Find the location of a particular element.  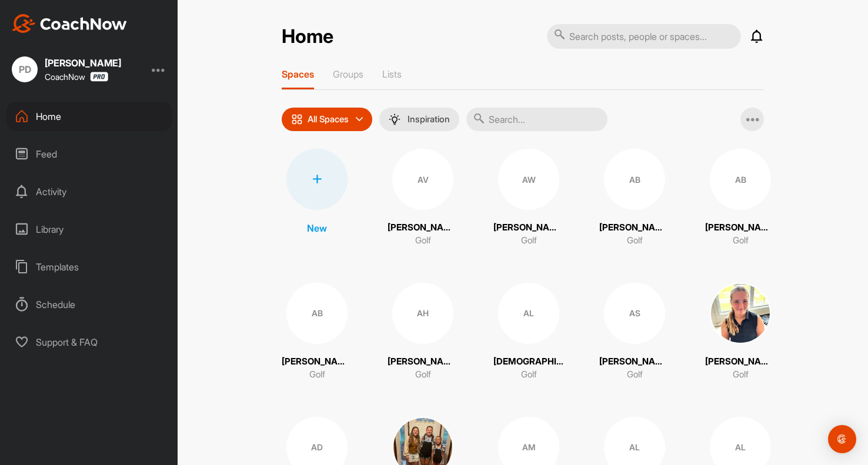

img: icon is located at coordinates (297, 119).